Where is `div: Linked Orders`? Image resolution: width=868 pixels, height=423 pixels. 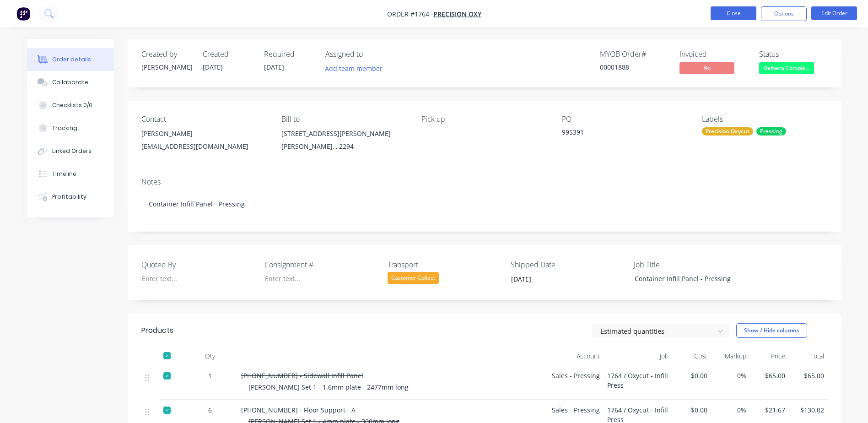 div: Linked Orders is located at coordinates (72, 151).